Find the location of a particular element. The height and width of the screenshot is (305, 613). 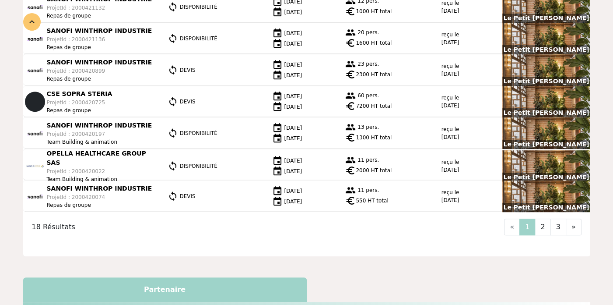

p: Team Building & animation is located at coordinates (102, 179).